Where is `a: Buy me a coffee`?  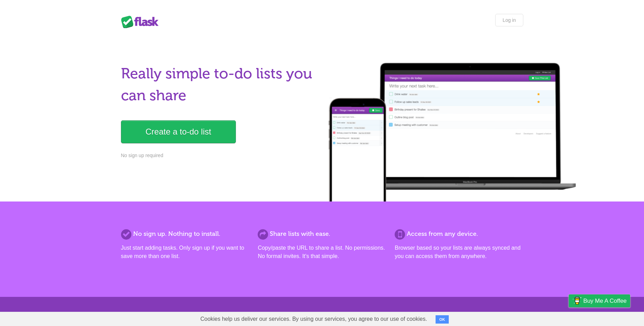
a: Buy me a coffee is located at coordinates (599, 301).